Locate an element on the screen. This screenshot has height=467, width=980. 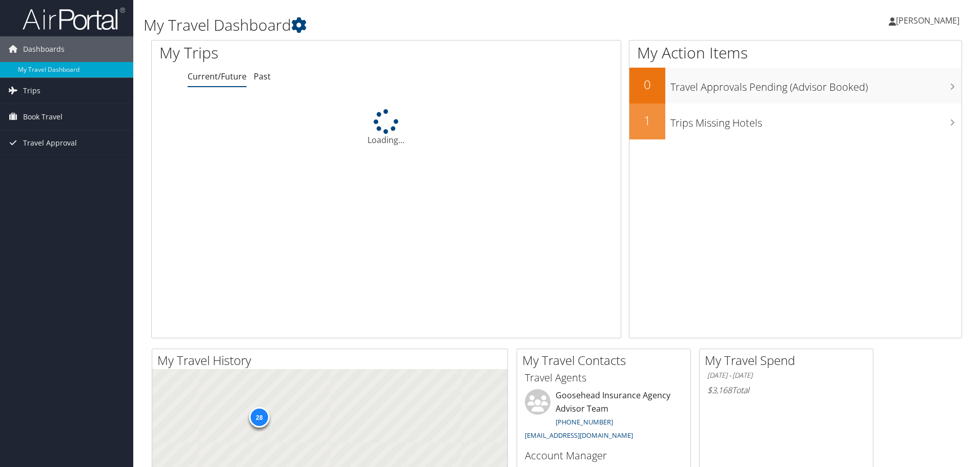
li: Goosehead Insurance Agency Advisor Team is located at coordinates (603, 417).